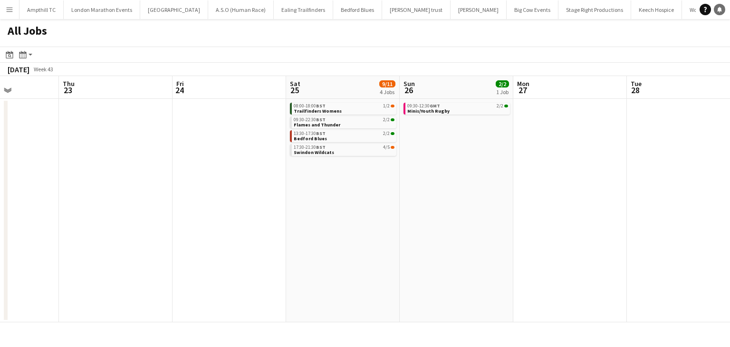 This screenshot has height=347, width=730. Describe the element at coordinates (435, 105) in the screenshot. I see `span: GMT` at that location.